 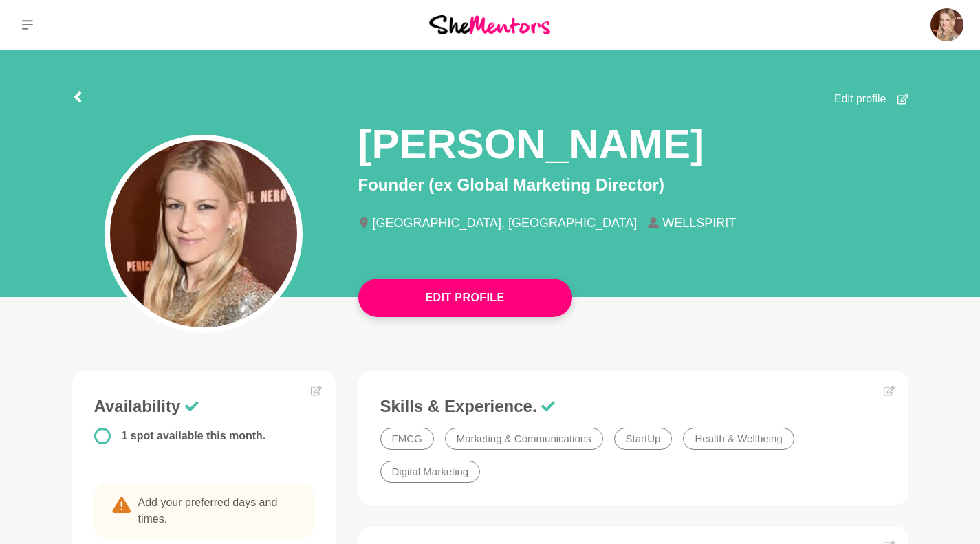 What do you see at coordinates (698, 223) in the screenshot?
I see `li: WELLSPIRIT` at bounding box center [698, 223].